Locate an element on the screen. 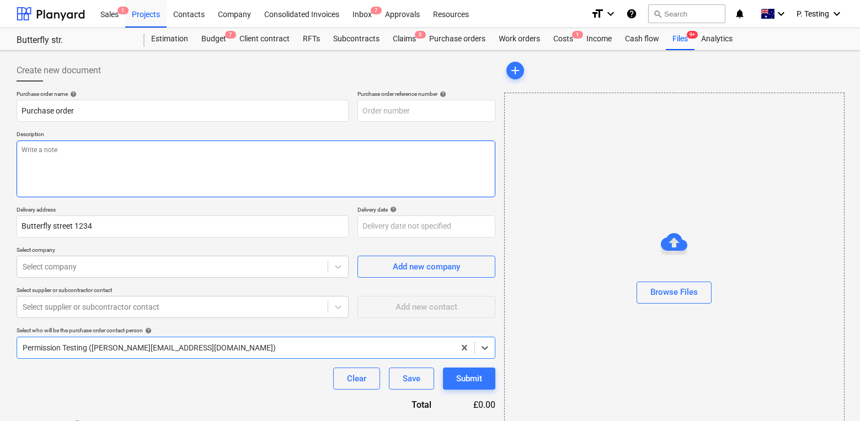  span: 9+ is located at coordinates (692, 35).